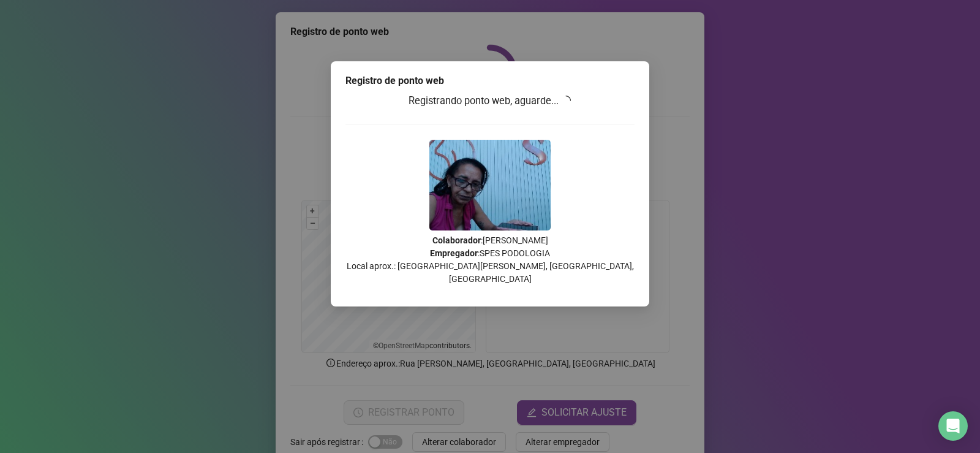 This screenshot has width=980, height=453. I want to click on h3: Registrando ponto web, aguarde..., so click(490, 101).